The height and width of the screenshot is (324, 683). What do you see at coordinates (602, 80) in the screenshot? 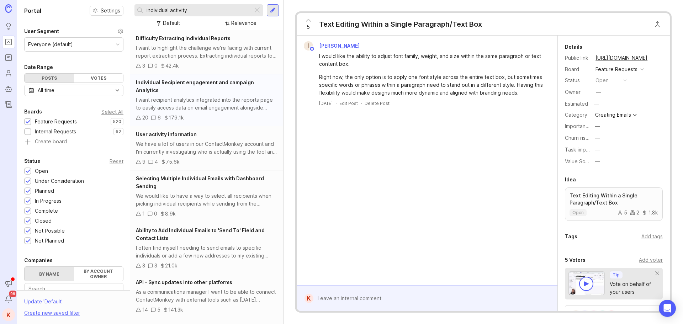
I see `div: open` at bounding box center [602, 80].